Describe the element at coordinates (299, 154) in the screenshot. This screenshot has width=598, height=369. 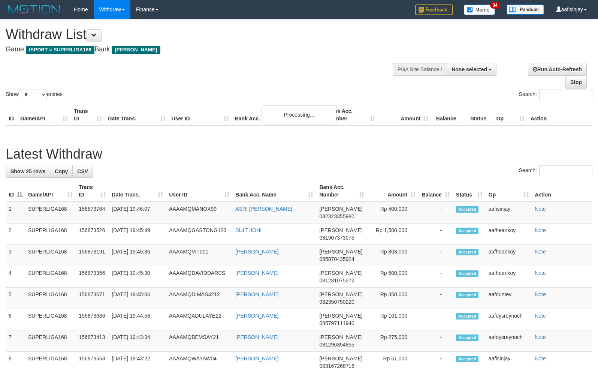
I see `h1: Latest Withdraw` at that location.